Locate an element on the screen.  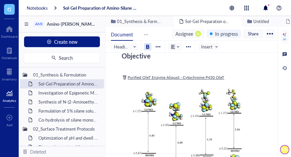
div: Notebook is located at coordinates (9, 58).